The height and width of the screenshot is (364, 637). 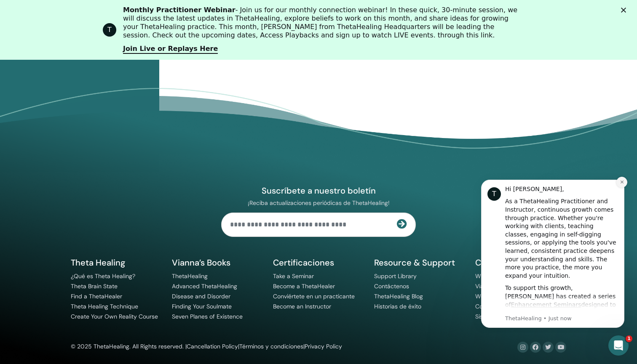 What do you see at coordinates (103, 276) in the screenshot?
I see `a: ¿Qué es Theta Healing?` at bounding box center [103, 276].